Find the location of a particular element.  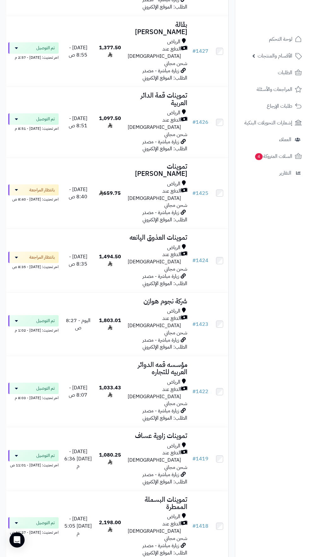

span: 1,080.25 is located at coordinates (110, 458).